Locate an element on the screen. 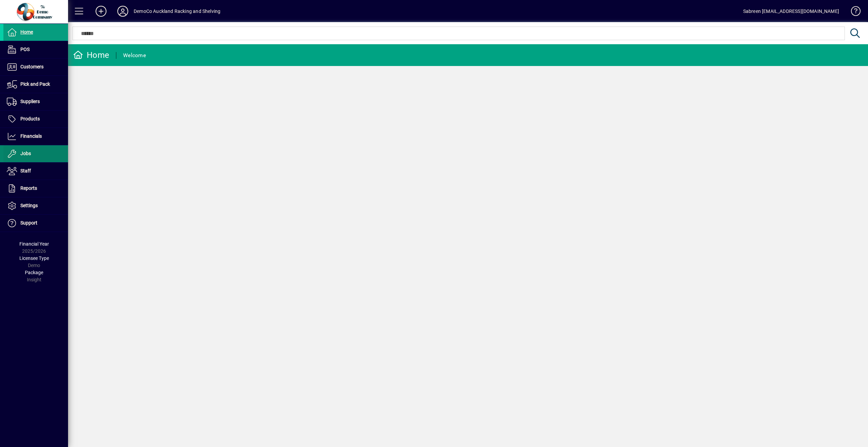  a: Support is located at coordinates (36, 224).